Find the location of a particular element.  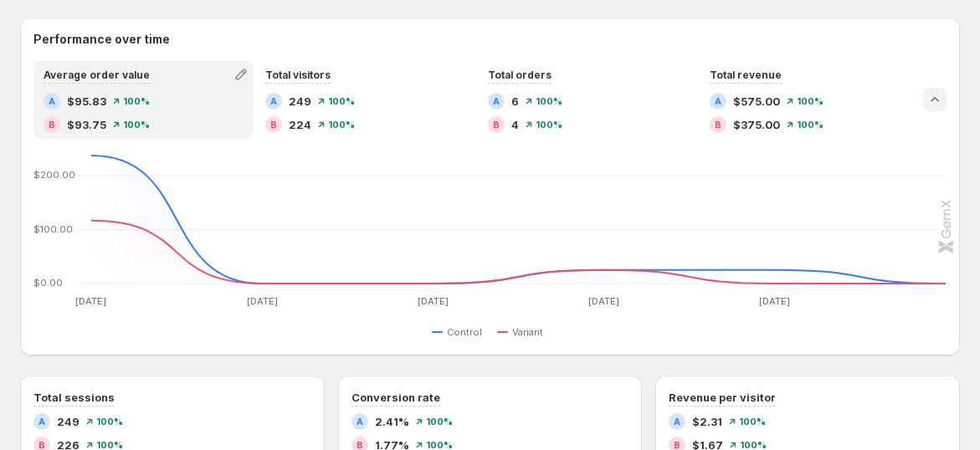

span: Variant is located at coordinates (527, 333).